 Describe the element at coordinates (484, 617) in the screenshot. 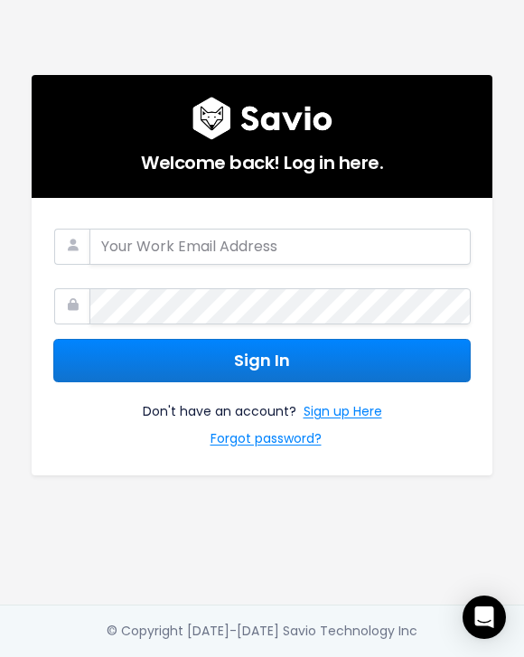

I see `div: Open Intercom Messenger` at that location.